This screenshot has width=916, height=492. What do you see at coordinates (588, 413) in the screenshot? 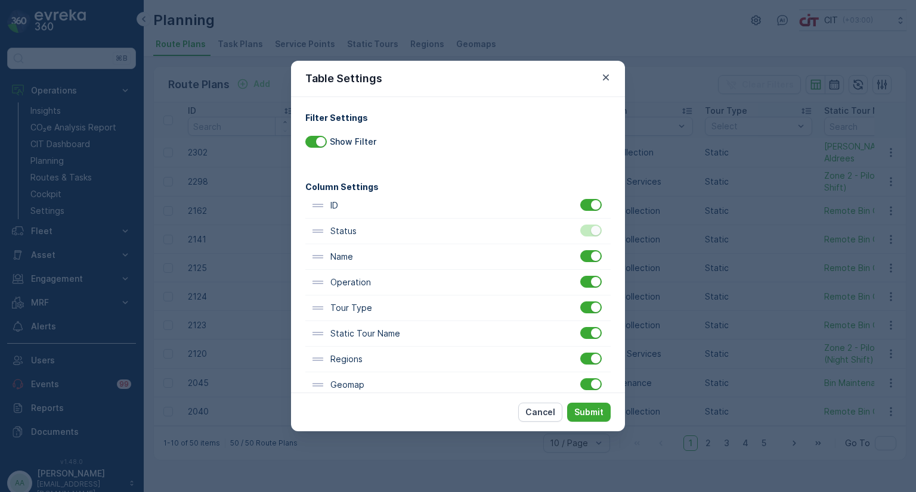
I see `button: Submit` at bounding box center [588, 413].